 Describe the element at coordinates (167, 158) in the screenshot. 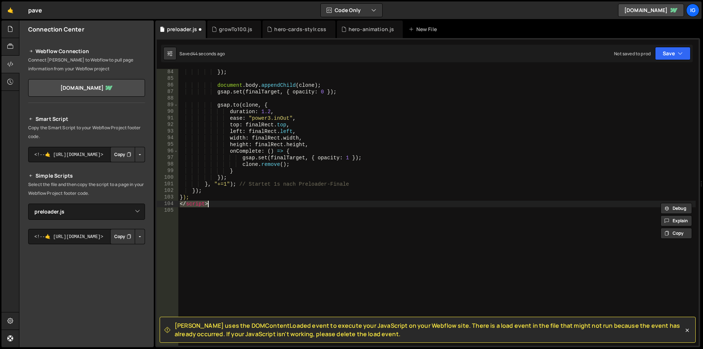

I see `div: 97` at that location.